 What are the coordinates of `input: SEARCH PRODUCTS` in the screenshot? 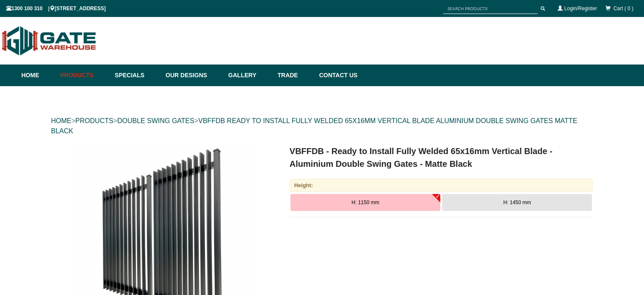 It's located at (490, 9).